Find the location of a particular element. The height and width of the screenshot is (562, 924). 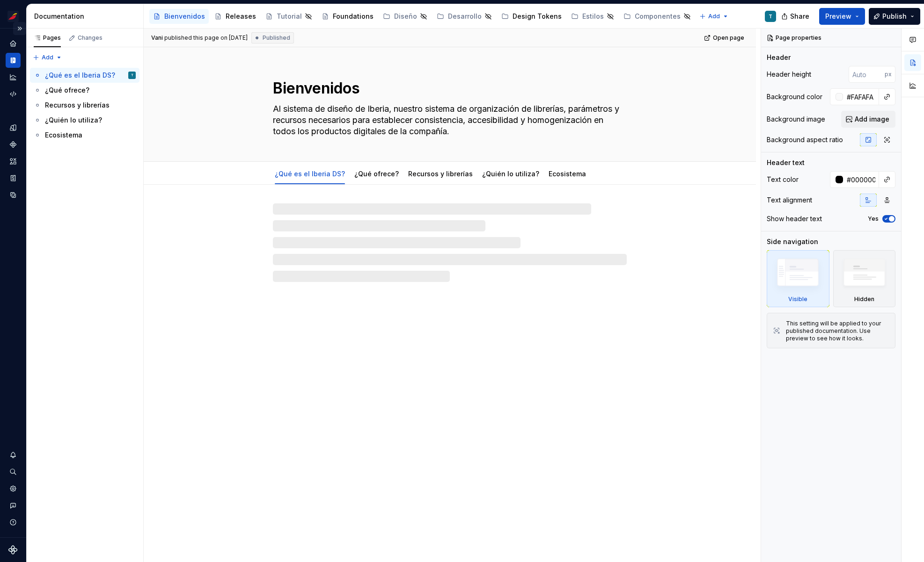

div: Background color is located at coordinates (794, 96).